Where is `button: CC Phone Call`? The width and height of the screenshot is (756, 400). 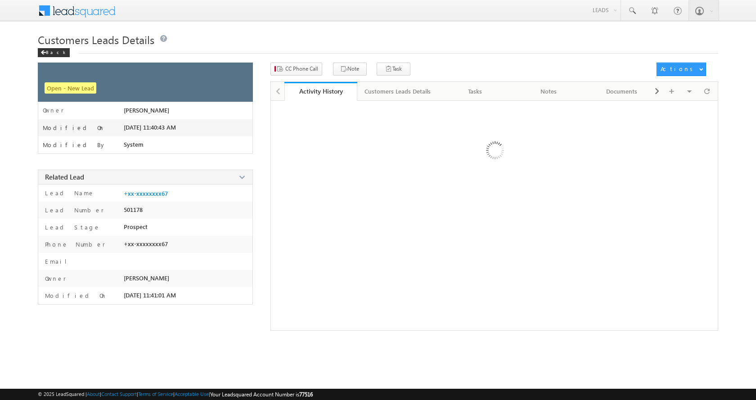
button: CC Phone Call is located at coordinates (296, 69).